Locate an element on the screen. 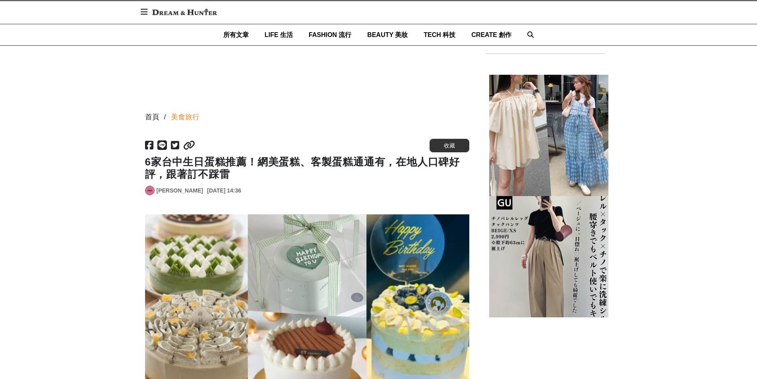 Image resolution: width=757 pixels, height=379 pixels. a: CREATE 創作 is located at coordinates (491, 35).